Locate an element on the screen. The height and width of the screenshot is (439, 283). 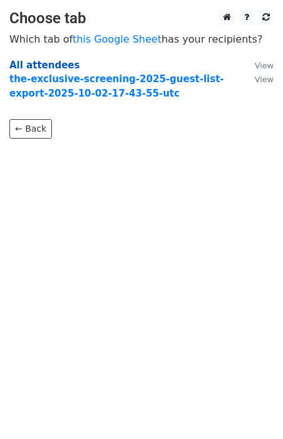
a: the-exclusive-screening-2025-guest-list-export-2025-10-02-17-43-55-utc is located at coordinates (117, 86).